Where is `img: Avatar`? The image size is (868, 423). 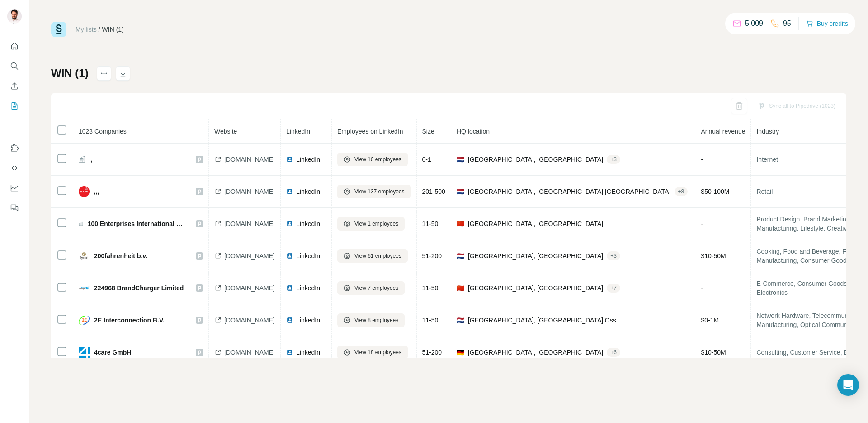 img: Avatar is located at coordinates (15, 16).